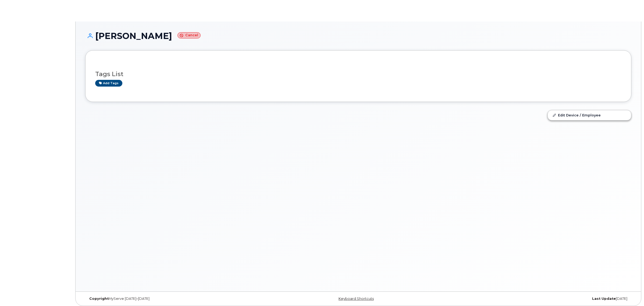 This screenshot has height=306, width=644. Describe the element at coordinates (189, 35) in the screenshot. I see `small: Cancel` at that location.